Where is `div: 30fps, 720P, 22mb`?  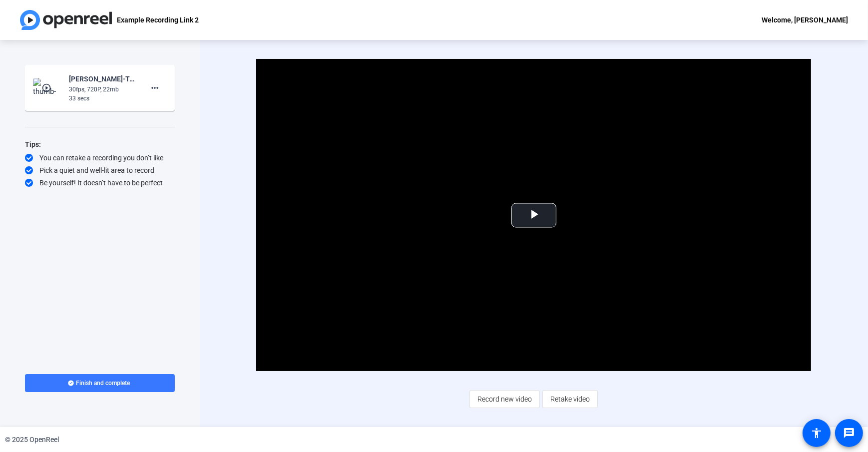
div: 30fps, 720P, 22mb is located at coordinates (103, 89).